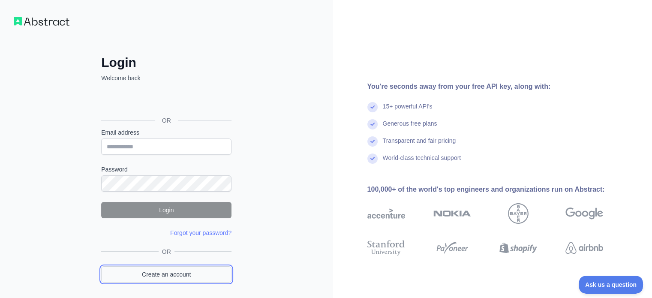  What do you see at coordinates (584, 248) in the screenshot?
I see `img: airbnb` at bounding box center [584, 248].